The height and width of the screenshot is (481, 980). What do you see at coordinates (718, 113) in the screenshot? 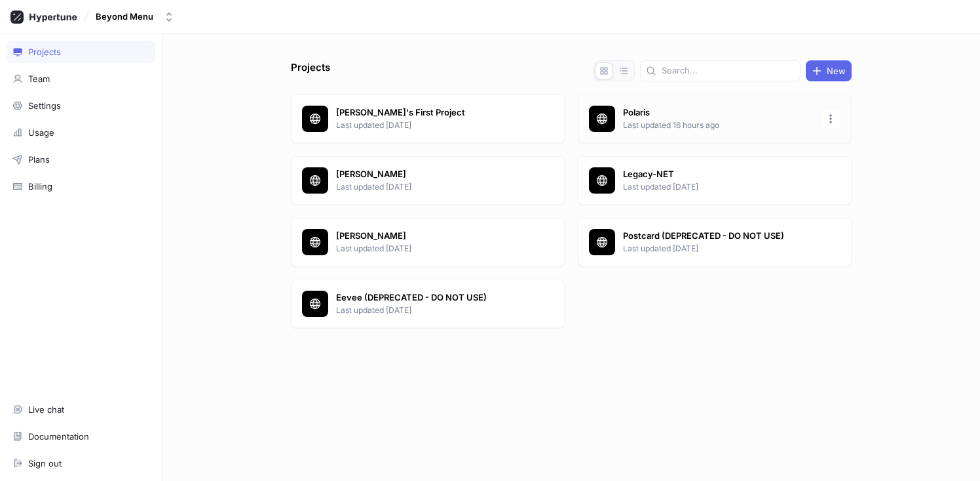
I see `p: Polaris` at bounding box center [718, 113].